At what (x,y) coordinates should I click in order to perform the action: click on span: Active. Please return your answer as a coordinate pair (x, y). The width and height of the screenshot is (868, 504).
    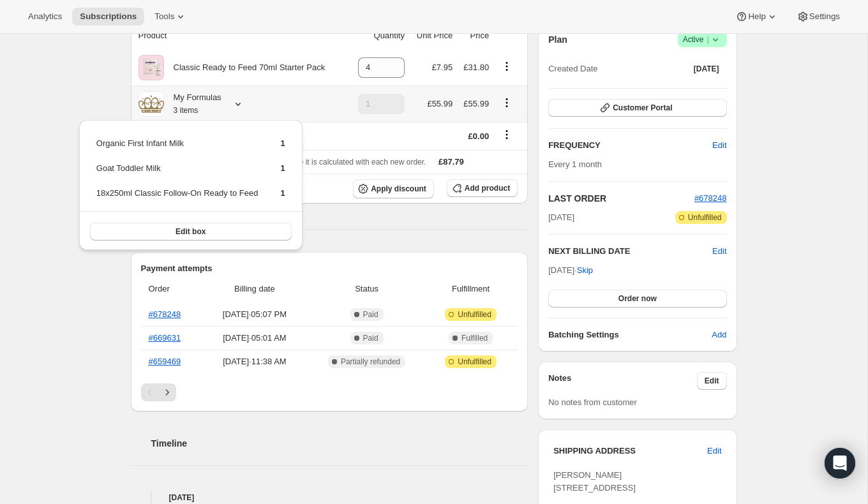
    Looking at the image, I should click on (702, 39).